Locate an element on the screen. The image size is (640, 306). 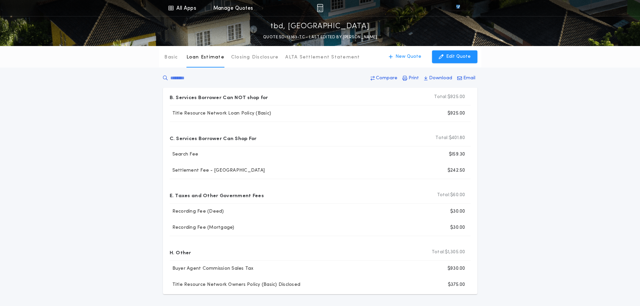
button: Compare is located at coordinates (384, 78).